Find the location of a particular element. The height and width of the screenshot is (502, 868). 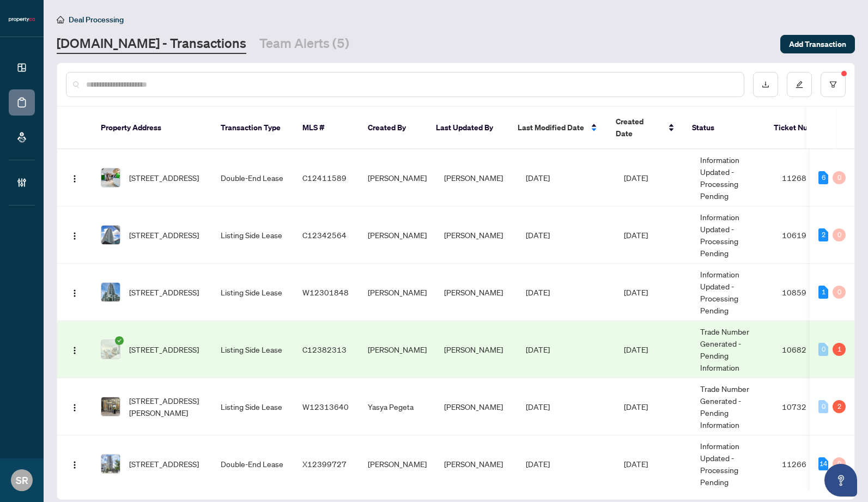

span: SR is located at coordinates (22, 480).